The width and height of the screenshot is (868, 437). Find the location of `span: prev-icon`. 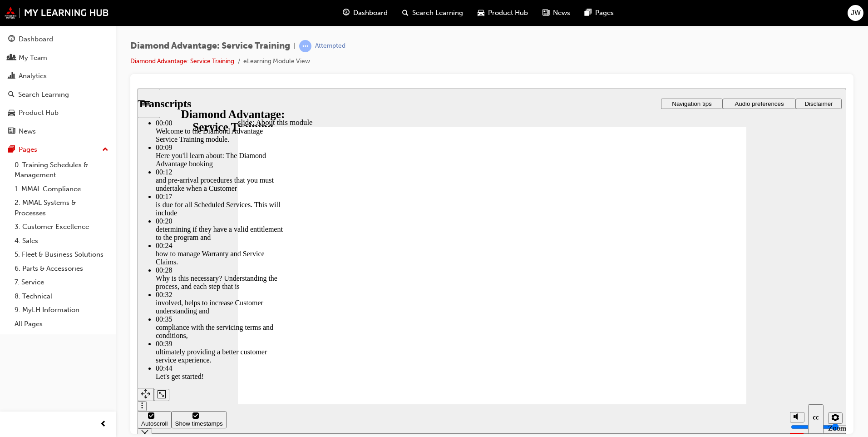

span: prev-icon is located at coordinates (103, 424).